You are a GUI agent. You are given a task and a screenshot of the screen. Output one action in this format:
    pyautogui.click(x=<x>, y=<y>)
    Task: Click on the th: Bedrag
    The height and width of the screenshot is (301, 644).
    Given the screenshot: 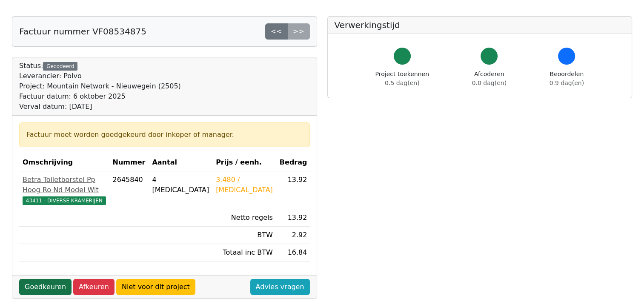 What is the action you would take?
    pyautogui.click(x=294, y=162)
    